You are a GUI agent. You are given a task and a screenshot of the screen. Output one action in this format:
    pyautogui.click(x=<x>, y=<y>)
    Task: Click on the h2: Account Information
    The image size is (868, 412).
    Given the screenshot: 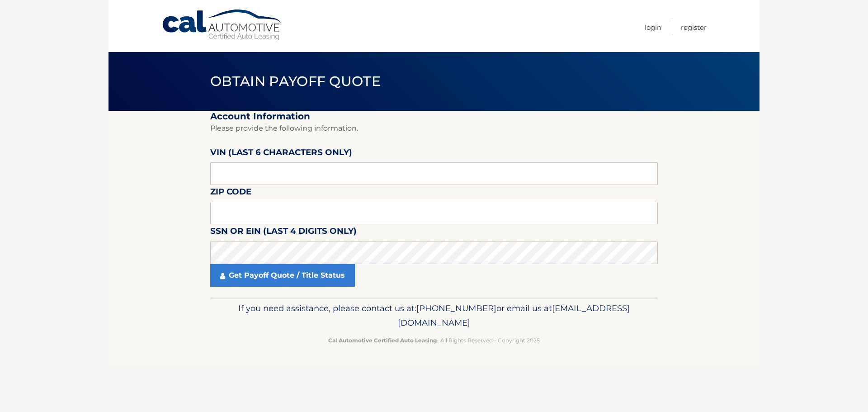 What is the action you would take?
    pyautogui.click(x=434, y=116)
    